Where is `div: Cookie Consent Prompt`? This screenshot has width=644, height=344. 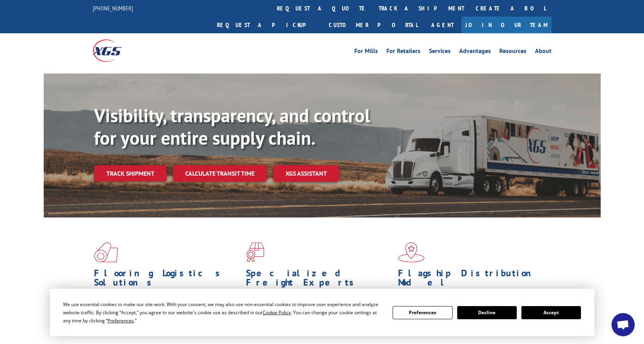
div: Cookie Consent Prompt is located at coordinates (322, 312).